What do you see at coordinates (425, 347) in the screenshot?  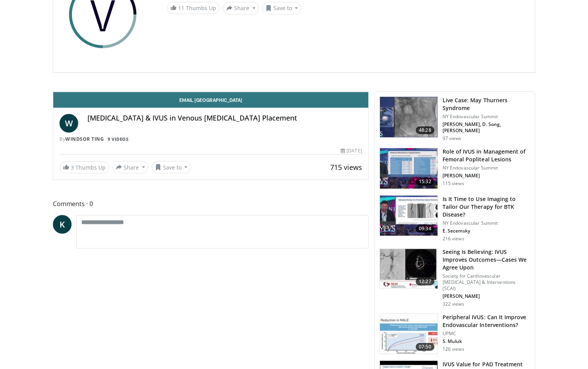 I see `span: 07:50` at bounding box center [425, 347].